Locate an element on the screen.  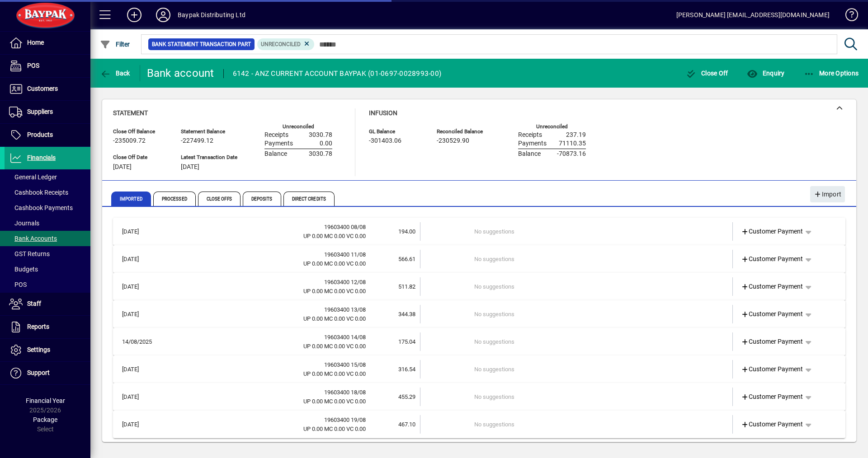
span: Back is located at coordinates (115, 73).